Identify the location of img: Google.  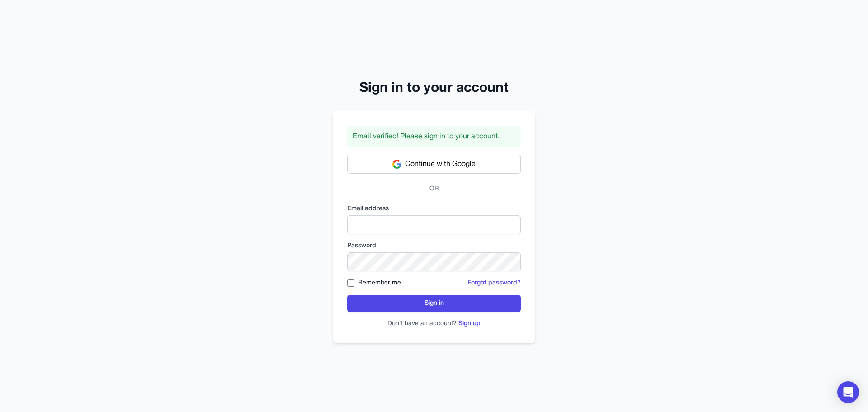
(396, 164).